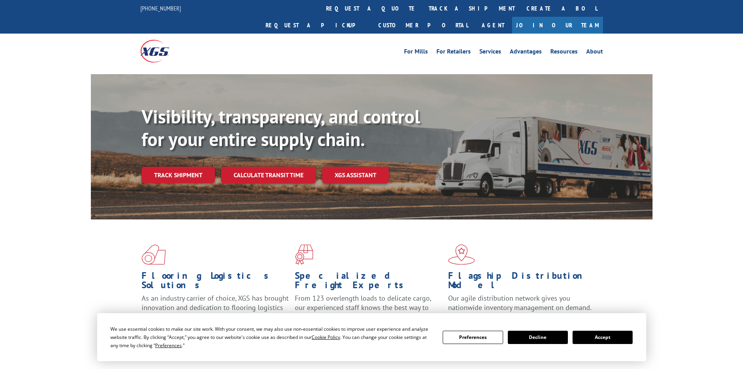  I want to click on h1: Flooring Logistics Solutions, so click(215, 282).